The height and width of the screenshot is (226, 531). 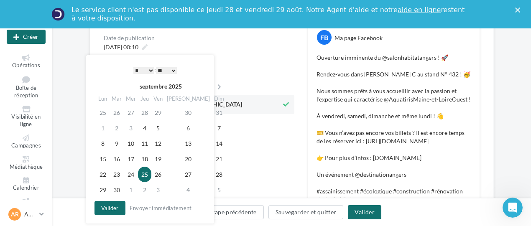 What do you see at coordinates (103, 159) in the screenshot?
I see `td: 15` at bounding box center [103, 159].